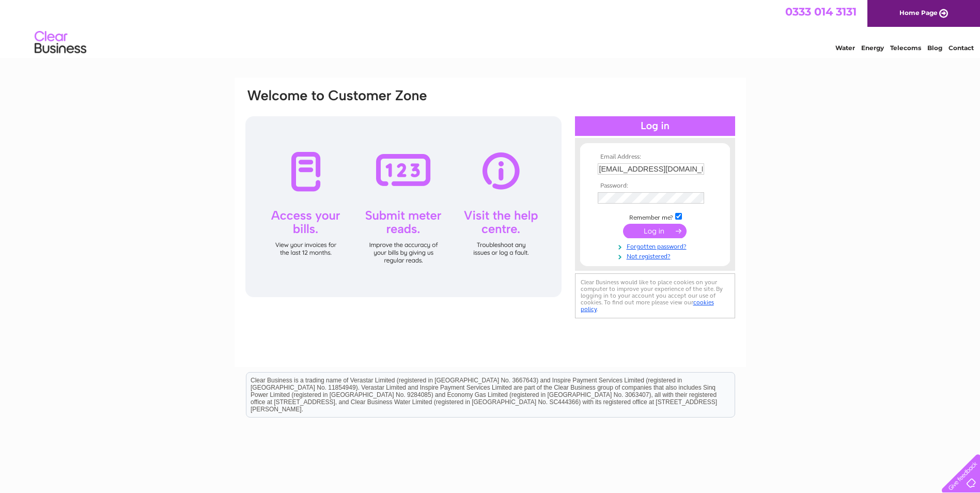 This screenshot has height=493, width=980. What do you see at coordinates (647, 306) in the screenshot?
I see `a: cookies policy` at bounding box center [647, 306].